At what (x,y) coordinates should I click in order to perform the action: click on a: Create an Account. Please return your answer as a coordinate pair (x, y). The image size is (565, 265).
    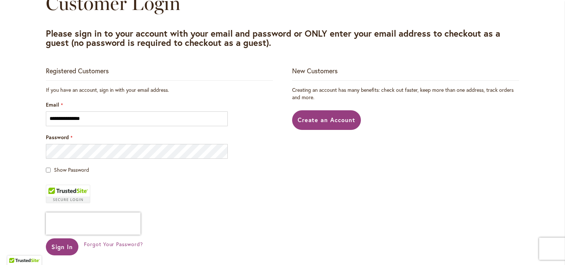
    Looking at the image, I should click on (327, 120).